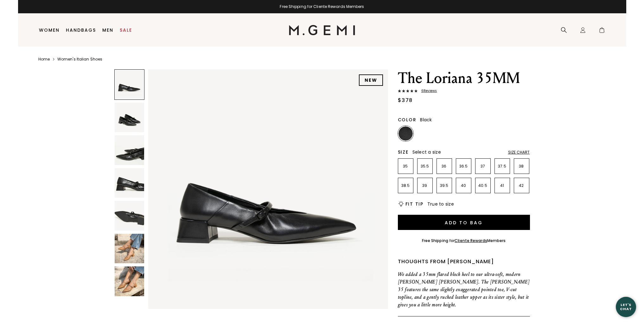 This screenshot has width=644, height=325. I want to click on img: Black, so click(405, 133).